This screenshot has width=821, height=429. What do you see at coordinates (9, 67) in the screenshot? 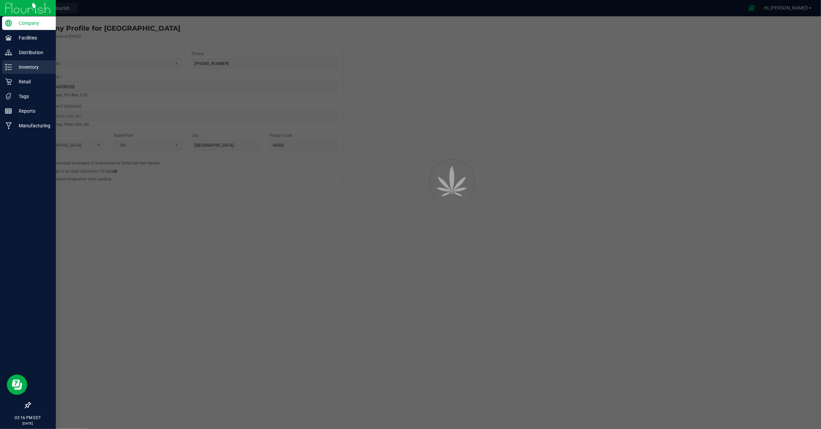
I see `inline-svg: Inventory` at bounding box center [9, 67].